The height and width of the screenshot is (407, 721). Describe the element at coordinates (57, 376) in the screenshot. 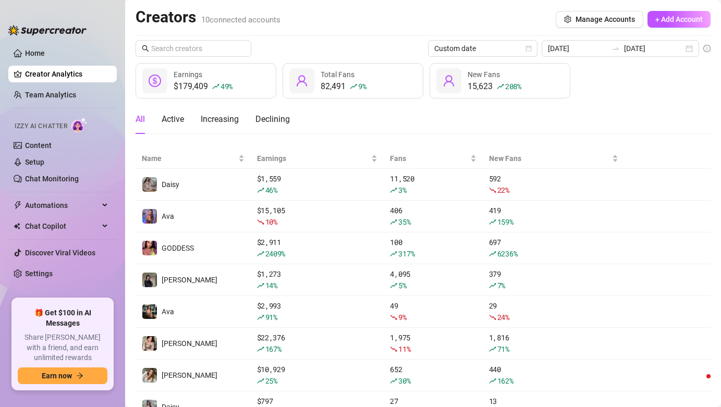

I see `span: Earn now` at that location.